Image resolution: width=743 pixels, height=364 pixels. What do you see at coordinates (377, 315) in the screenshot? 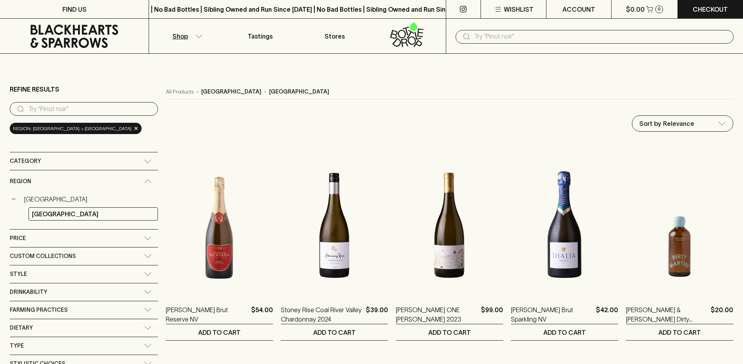
I see `p: $39.00` at bounding box center [377, 315].